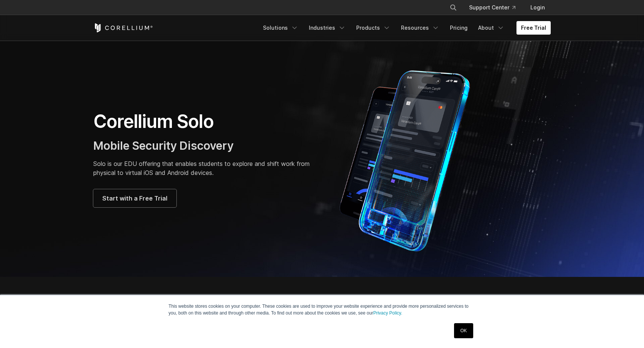  Describe the element at coordinates (420, 28) in the screenshot. I see `a: Resources` at that location.